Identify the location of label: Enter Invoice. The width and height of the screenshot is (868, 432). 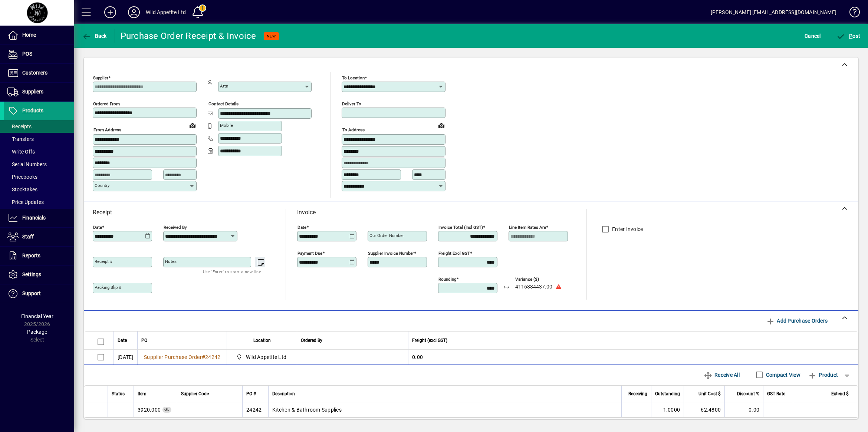
(627, 230).